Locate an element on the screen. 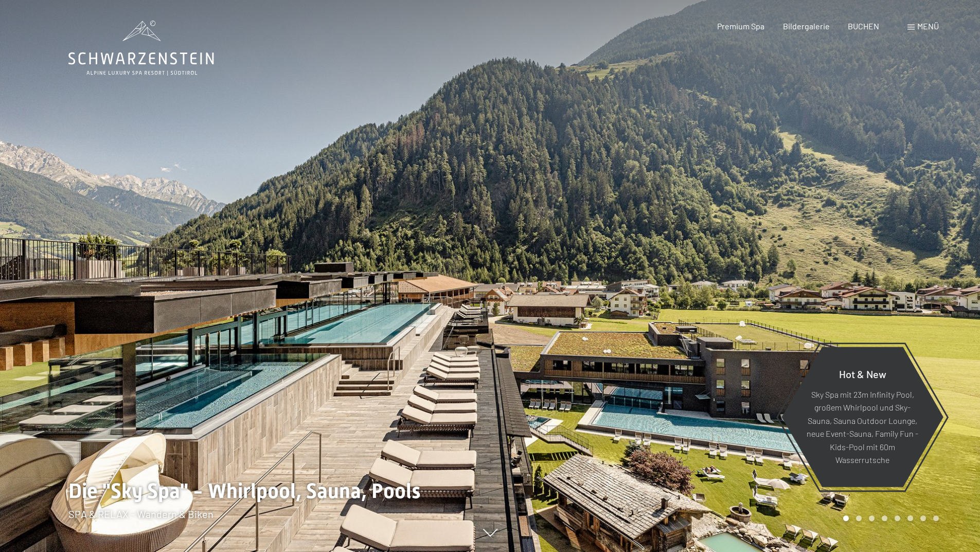  div: Carousel Page 2 is located at coordinates (859, 518).